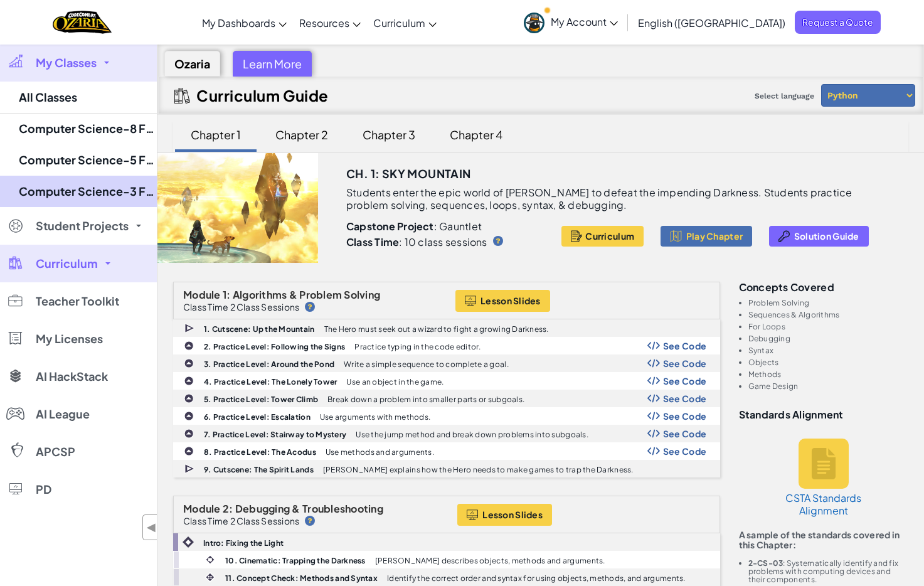  Describe the element at coordinates (258, 469) in the screenshot. I see `b: 9. Cutscene: The Spirit Lands` at that location.